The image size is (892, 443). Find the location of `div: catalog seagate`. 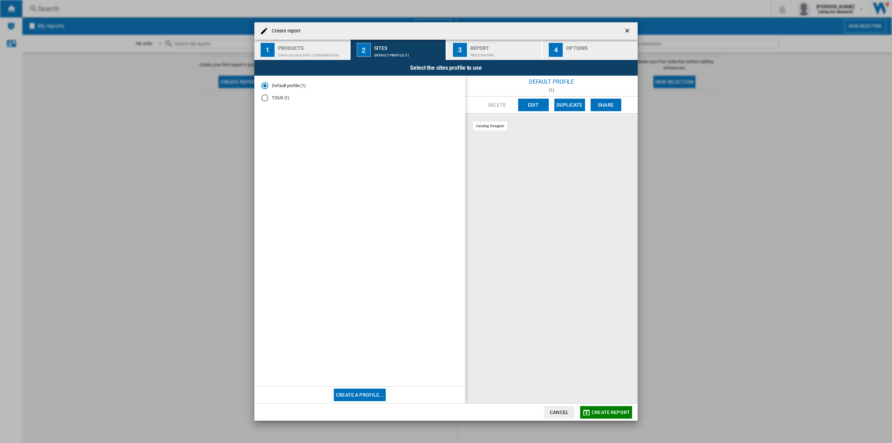

div: catalog seagate is located at coordinates (490, 126).